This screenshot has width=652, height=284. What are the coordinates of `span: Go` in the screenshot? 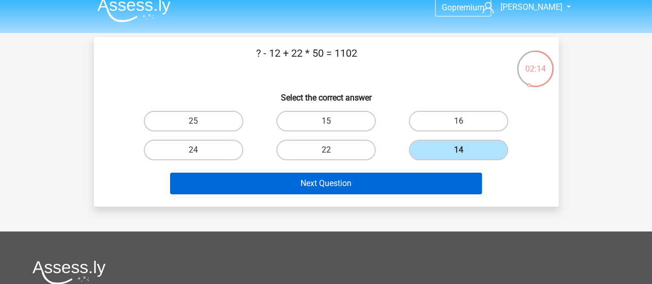 It's located at (447, 7).